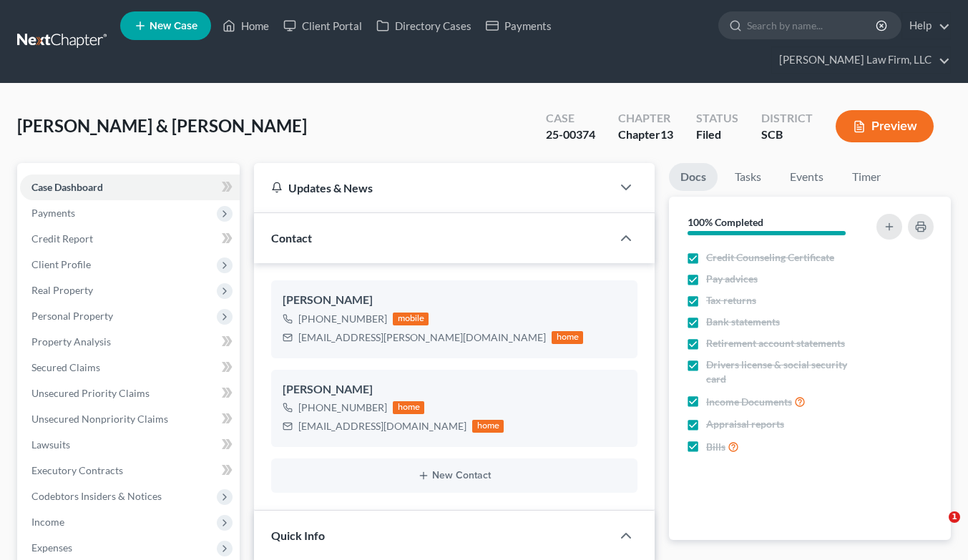 The height and width of the screenshot is (560, 968). I want to click on a: Secured Claims, so click(129, 367).